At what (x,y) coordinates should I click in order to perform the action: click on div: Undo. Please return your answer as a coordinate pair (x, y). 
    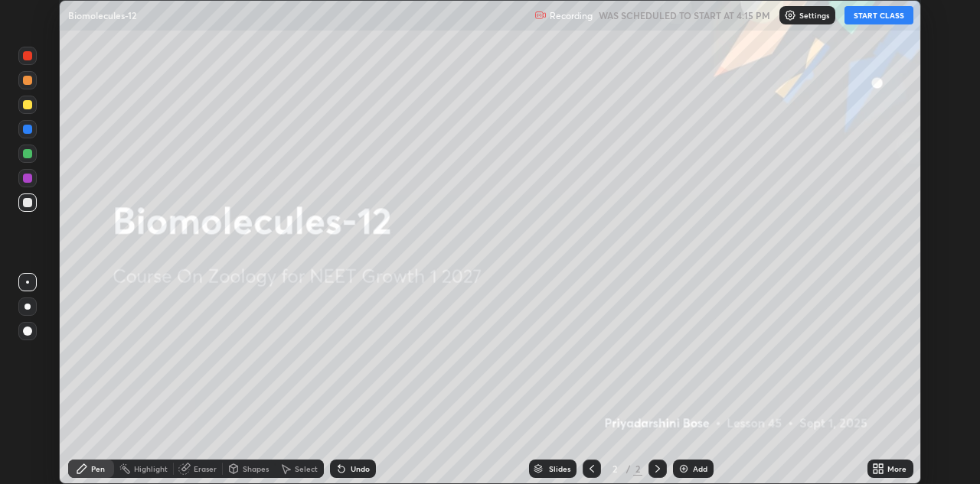
    Looking at the image, I should click on (360, 470).